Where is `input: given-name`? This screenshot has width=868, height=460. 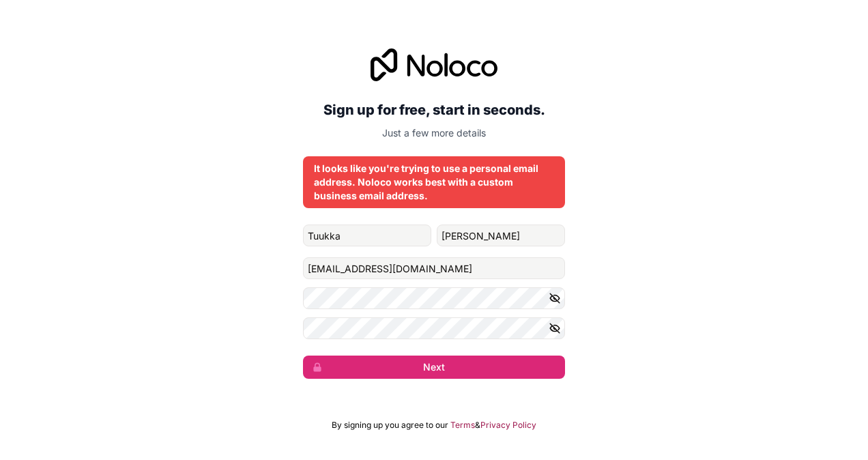 input: given-name is located at coordinates (367, 235).